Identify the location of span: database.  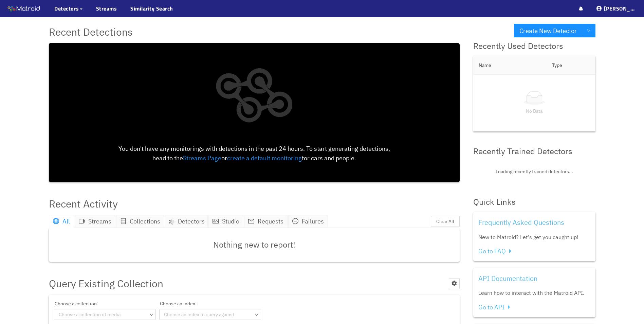
(123, 221).